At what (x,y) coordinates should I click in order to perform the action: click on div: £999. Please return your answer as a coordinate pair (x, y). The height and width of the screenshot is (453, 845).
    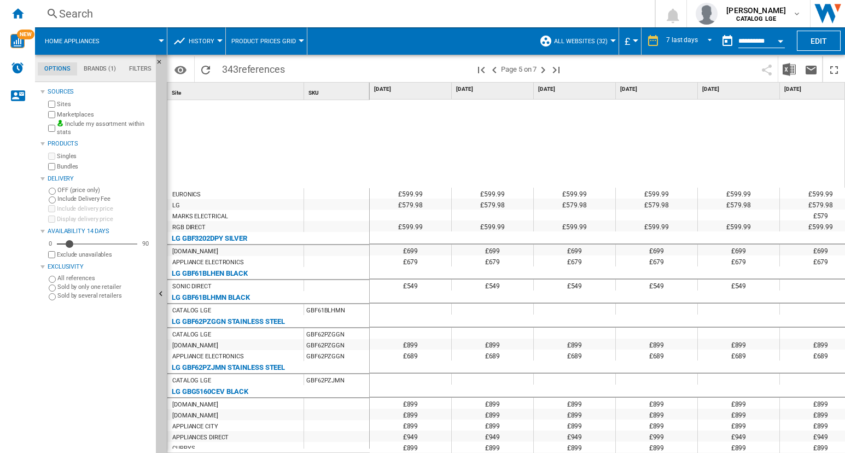
    Looking at the image, I should click on (657, 436).